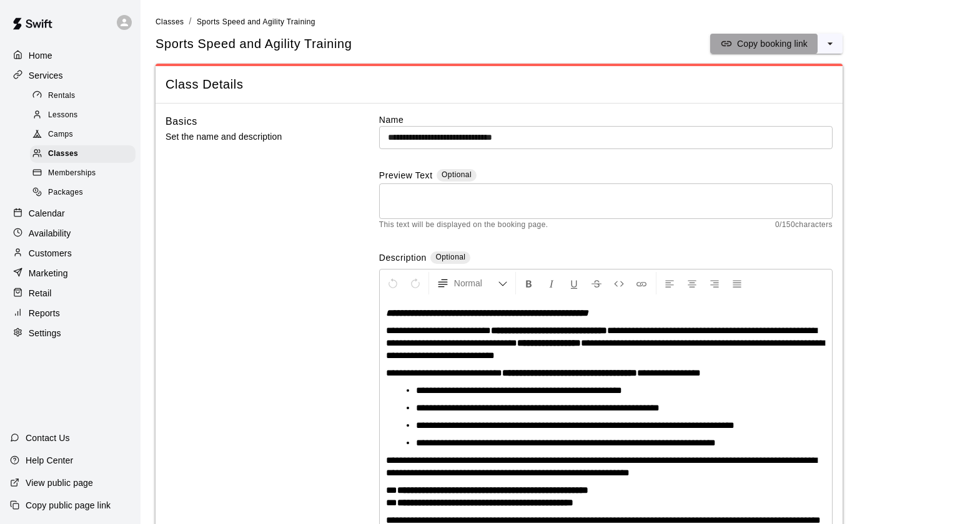  Describe the element at coordinates (415, 284) in the screenshot. I see `button: Redo` at that location.